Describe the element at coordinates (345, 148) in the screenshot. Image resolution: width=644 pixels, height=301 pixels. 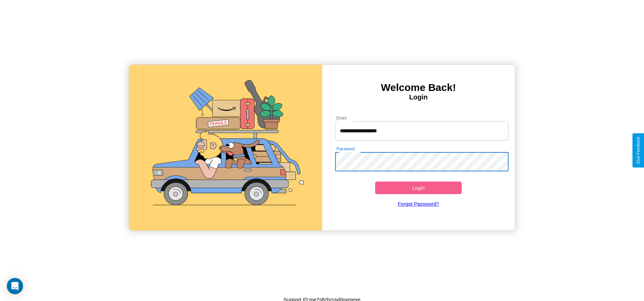
I see `label: Password` at that location.